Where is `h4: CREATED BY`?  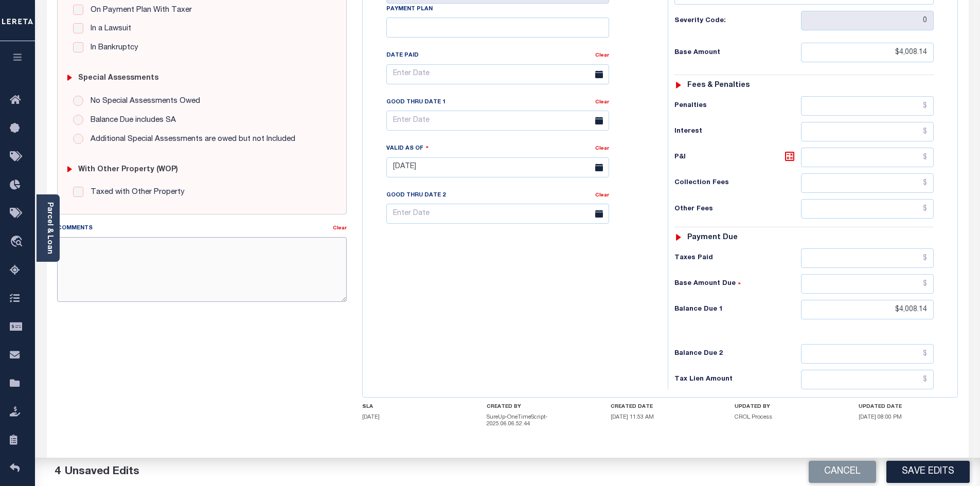 h4: CREATED BY is located at coordinates (536, 407).